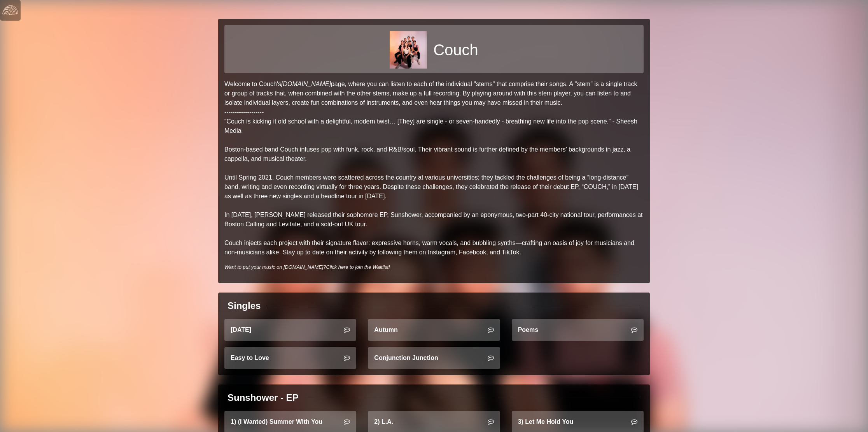  I want to click on a: Conjunction Junction, so click(433, 358).